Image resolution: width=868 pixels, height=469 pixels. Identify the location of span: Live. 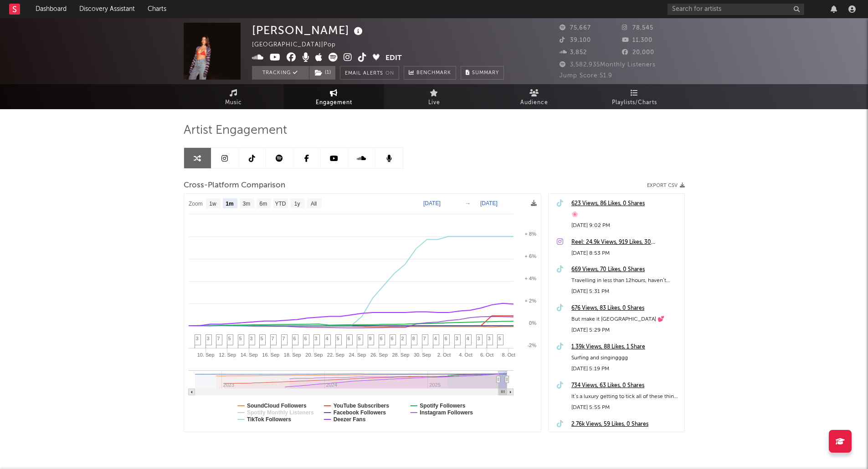
(434, 103).